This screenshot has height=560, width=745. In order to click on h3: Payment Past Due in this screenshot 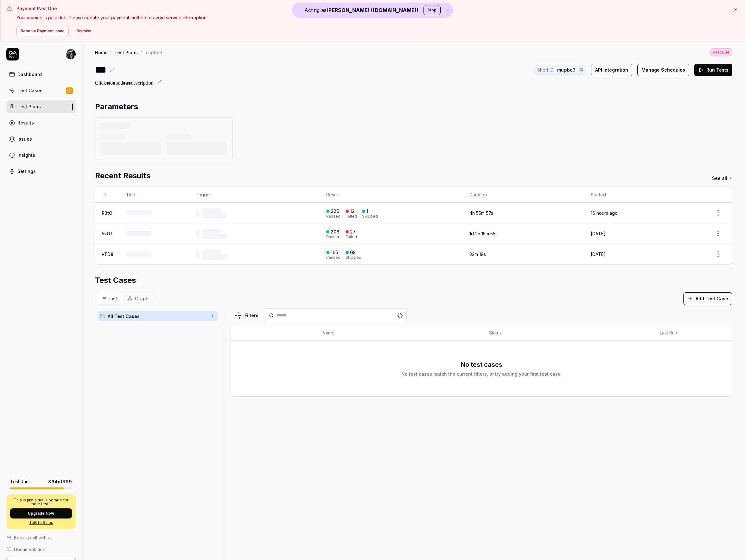, I will do `click(372, 8)`.